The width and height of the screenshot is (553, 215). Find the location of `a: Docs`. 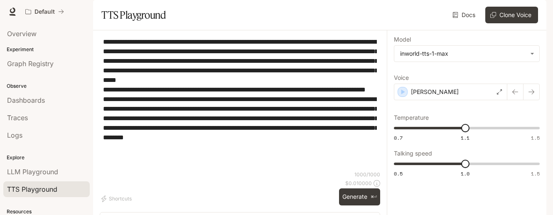

a: Docs is located at coordinates (464, 15).